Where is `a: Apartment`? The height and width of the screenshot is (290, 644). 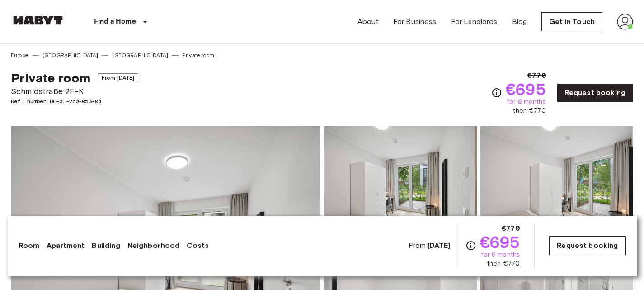
a: Apartment is located at coordinates (66, 246).